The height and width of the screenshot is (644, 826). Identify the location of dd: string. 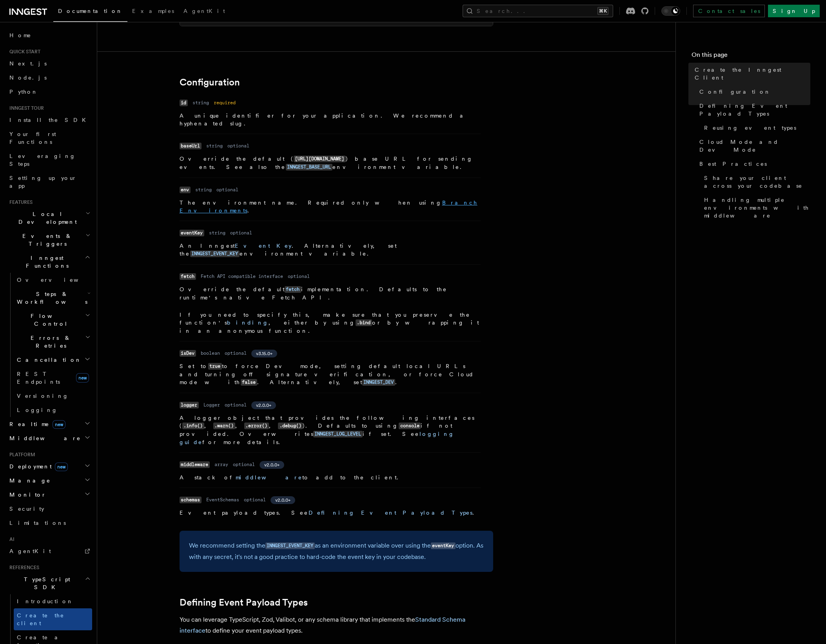
(217, 233).